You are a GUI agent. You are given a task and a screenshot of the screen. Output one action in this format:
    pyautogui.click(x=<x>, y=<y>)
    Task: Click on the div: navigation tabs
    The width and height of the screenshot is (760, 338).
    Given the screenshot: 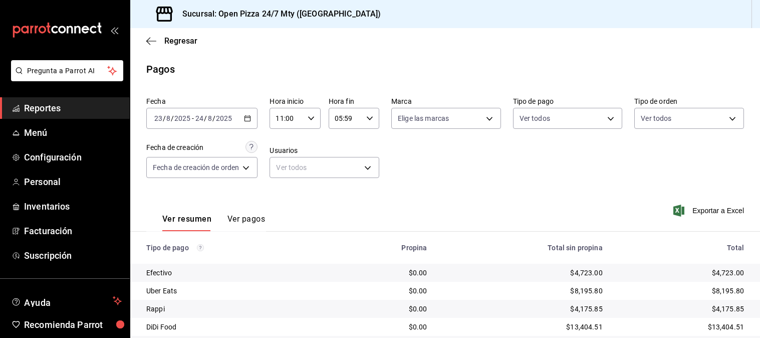 What is the action you would take?
    pyautogui.click(x=214, y=223)
    